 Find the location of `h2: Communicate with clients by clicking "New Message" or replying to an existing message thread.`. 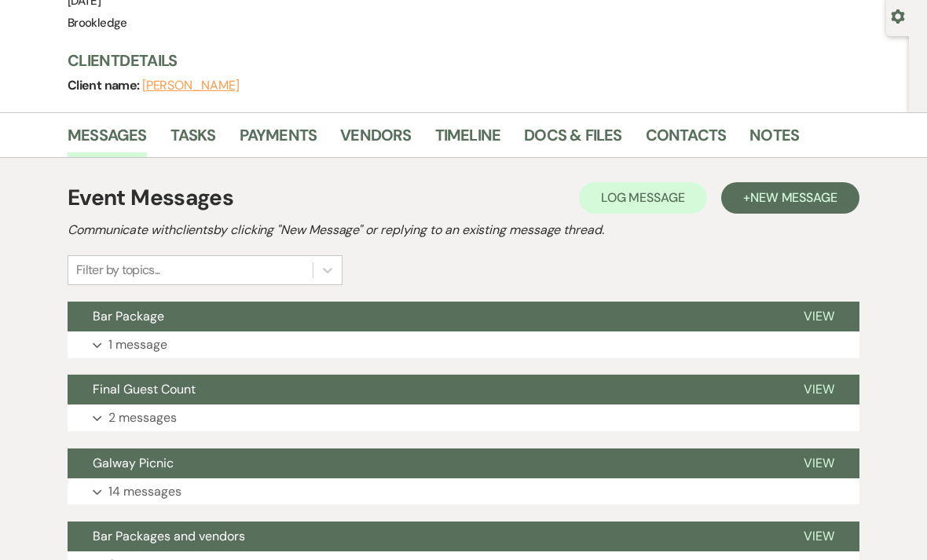

h2: Communicate with clients by clicking "New Message" or replying to an existing message thread. is located at coordinates (464, 230).